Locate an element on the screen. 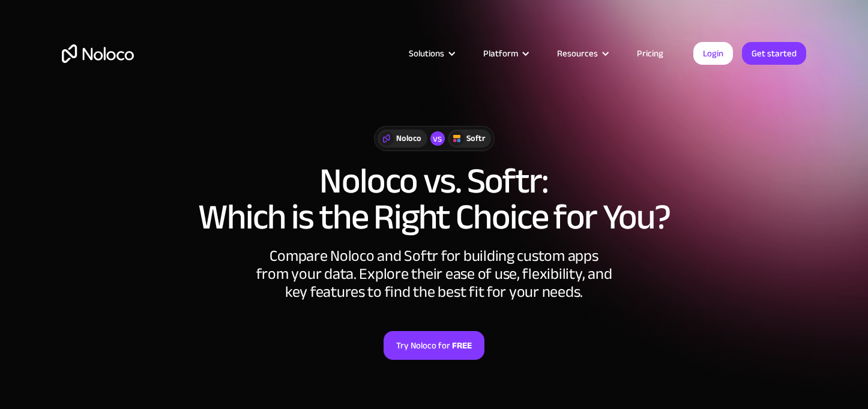 This screenshot has width=868, height=409. strong: FREE is located at coordinates (462, 345).